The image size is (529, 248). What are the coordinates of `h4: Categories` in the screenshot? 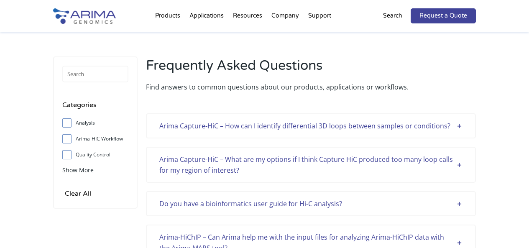 It's located at (95, 108).